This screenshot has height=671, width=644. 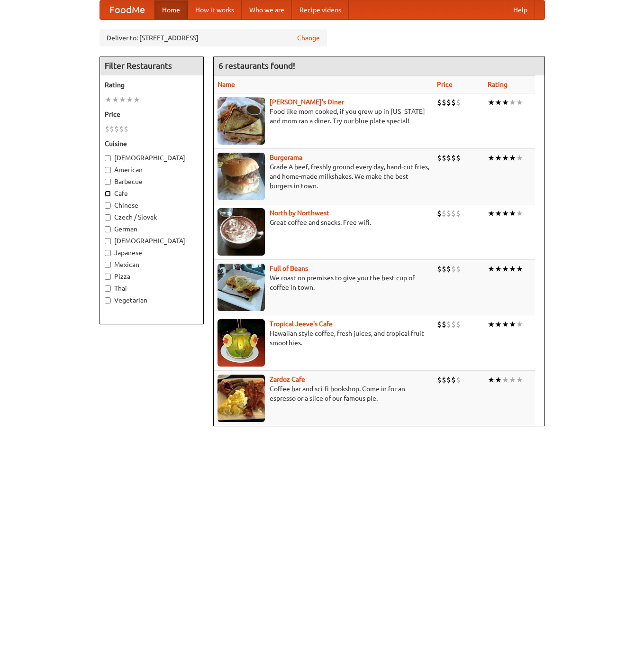 What do you see at coordinates (241, 343) in the screenshot?
I see `img: jeeves.jpg` at bounding box center [241, 343].